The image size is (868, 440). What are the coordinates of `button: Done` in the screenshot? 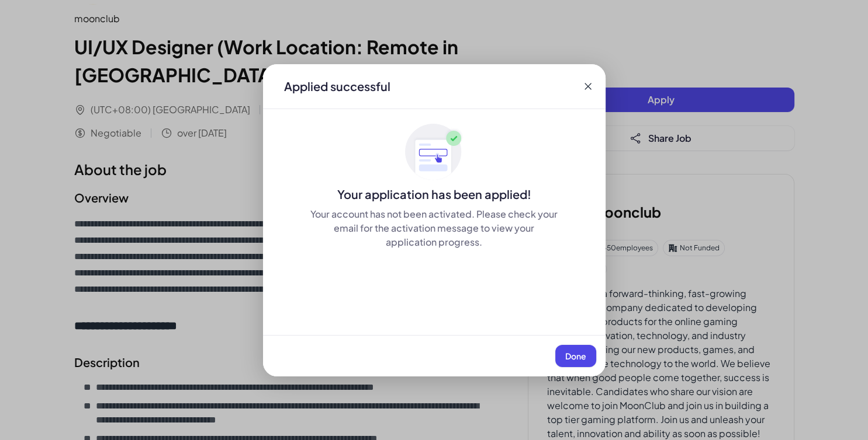 It's located at (576, 356).